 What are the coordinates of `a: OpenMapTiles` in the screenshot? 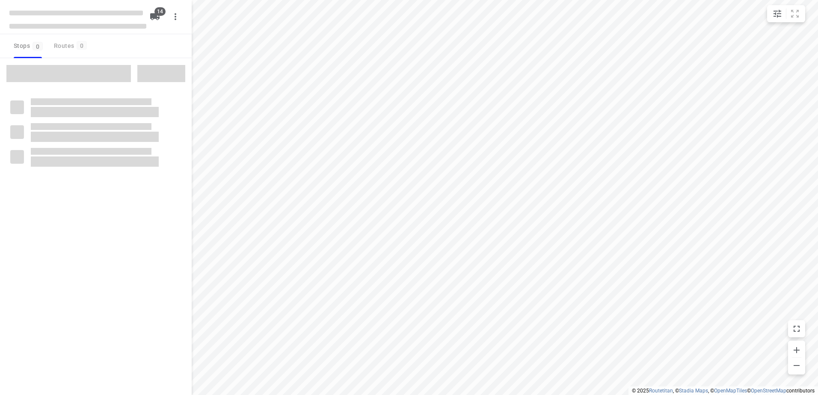 It's located at (730, 391).